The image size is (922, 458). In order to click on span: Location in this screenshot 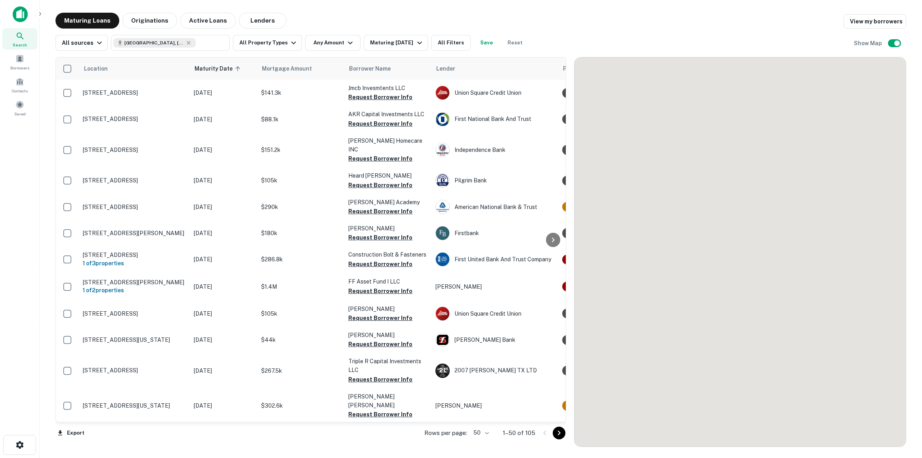, I will do `click(96, 69)`.